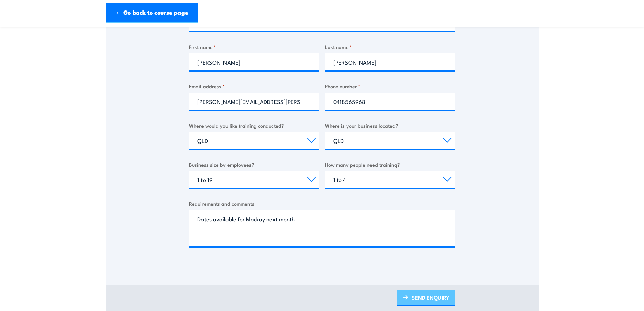 The height and width of the screenshot is (311, 644). What do you see at coordinates (390, 125) in the screenshot?
I see `label: Where is your business located?` at bounding box center [390, 125].